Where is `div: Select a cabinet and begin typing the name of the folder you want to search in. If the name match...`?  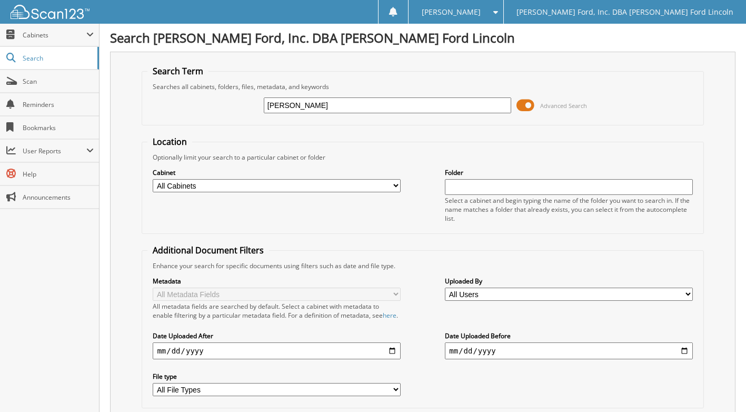
div: Select a cabinet and begin typing the name of the folder you want to search in. If the name match... is located at coordinates (569, 209).